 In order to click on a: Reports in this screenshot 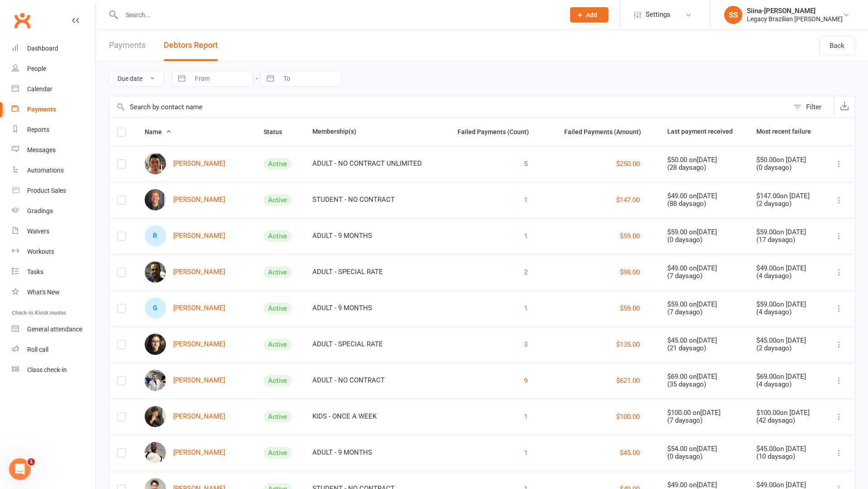, I will do `click(53, 130)`.